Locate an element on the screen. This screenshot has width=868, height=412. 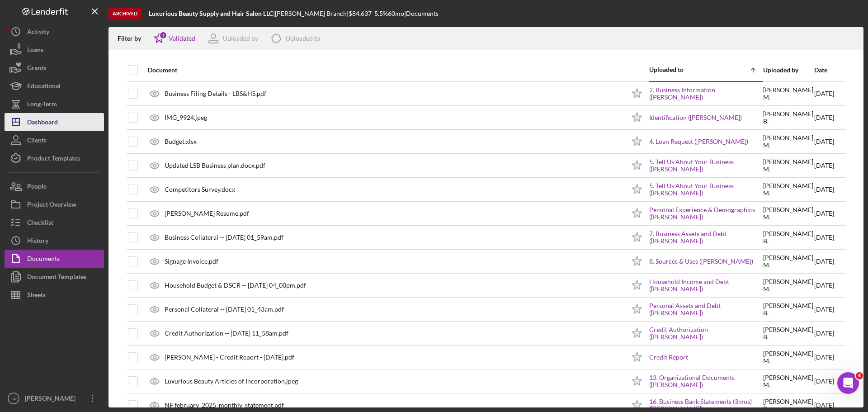
a: Documents is located at coordinates (55, 258).